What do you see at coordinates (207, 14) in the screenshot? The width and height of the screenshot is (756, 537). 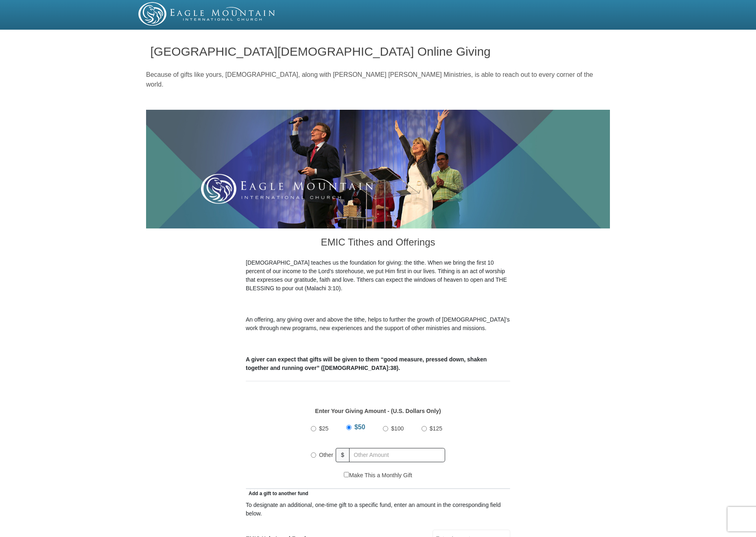 I see `img: EMIC` at bounding box center [207, 14].